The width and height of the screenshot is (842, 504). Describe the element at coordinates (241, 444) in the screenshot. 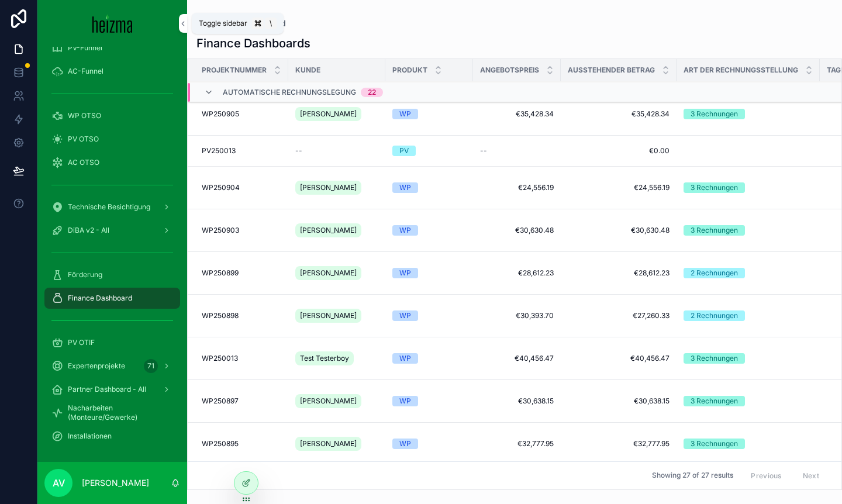

I see `a: WP250895` at that location.